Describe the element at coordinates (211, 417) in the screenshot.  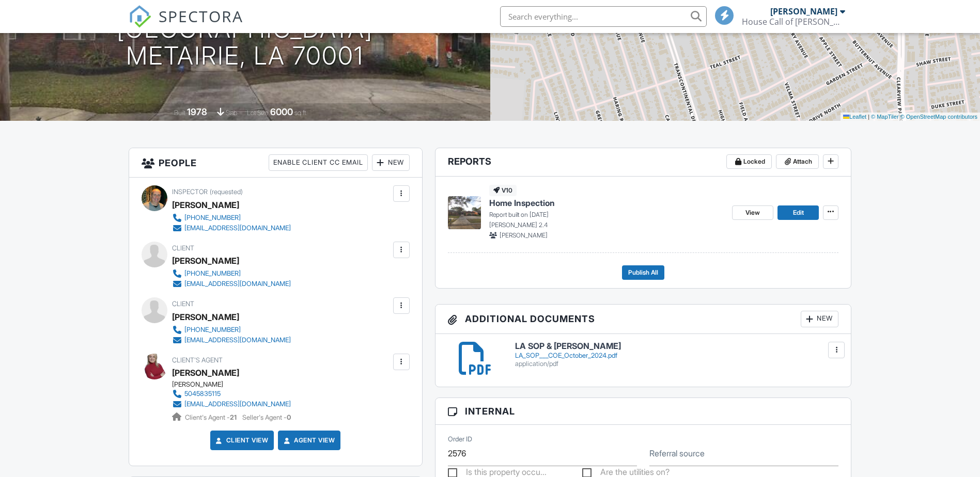
I see `span: Client's Agent -` at that location.